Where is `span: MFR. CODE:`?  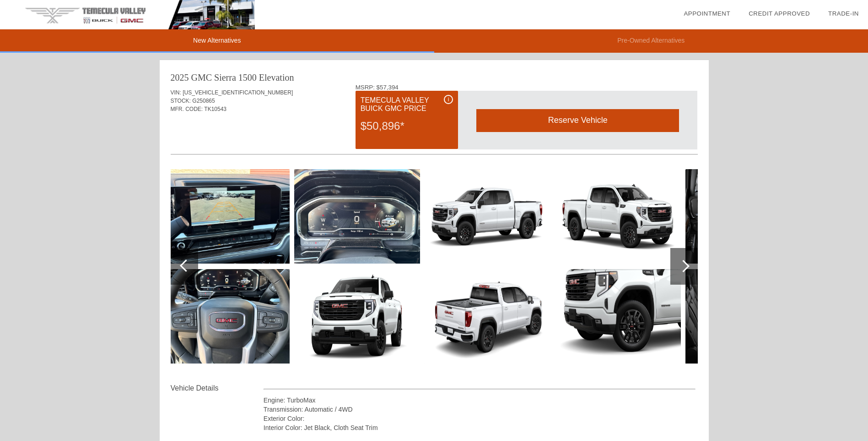 span: MFR. CODE: is located at coordinates (187, 109).